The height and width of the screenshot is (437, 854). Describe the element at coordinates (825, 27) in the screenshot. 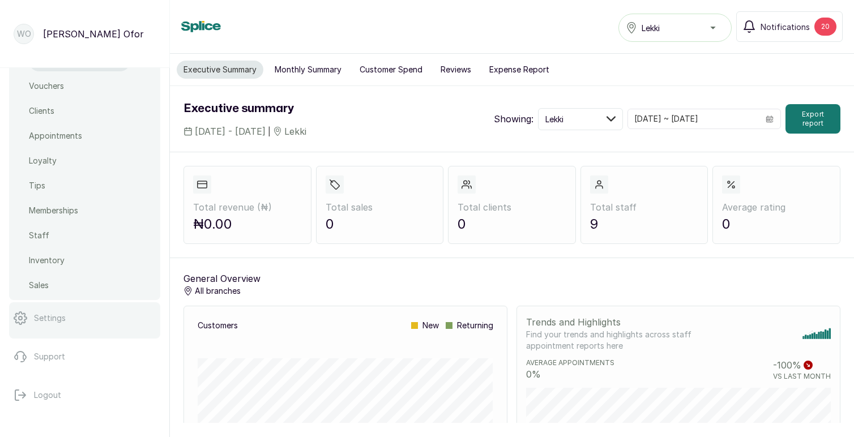

I see `div: 20` at that location.